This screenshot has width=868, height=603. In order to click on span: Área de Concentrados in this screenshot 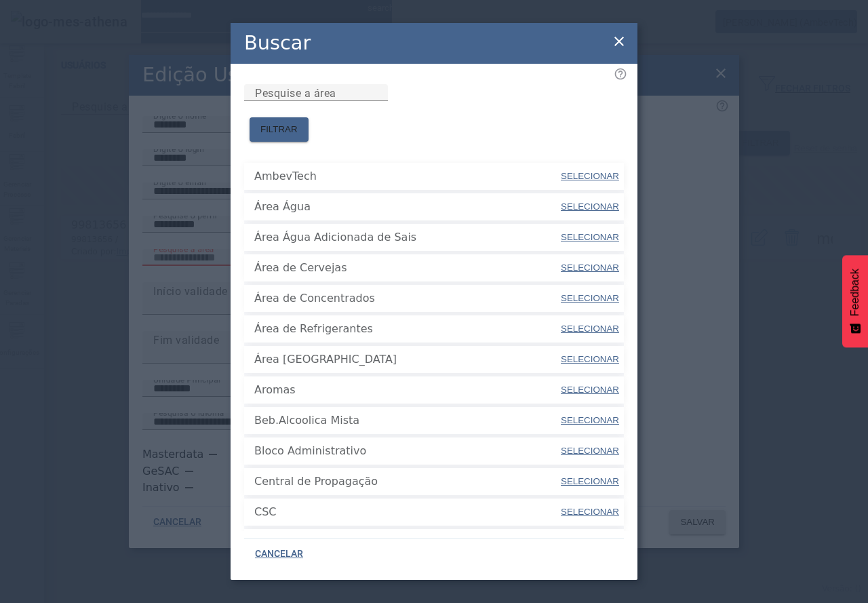, I will do `click(407, 299)`.